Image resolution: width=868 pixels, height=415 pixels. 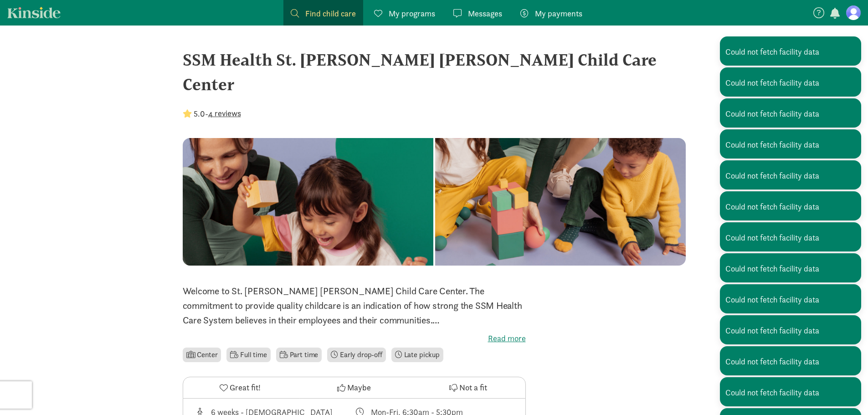 What do you see at coordinates (240, 388) in the screenshot?
I see `button: Great fit!` at bounding box center [240, 388].